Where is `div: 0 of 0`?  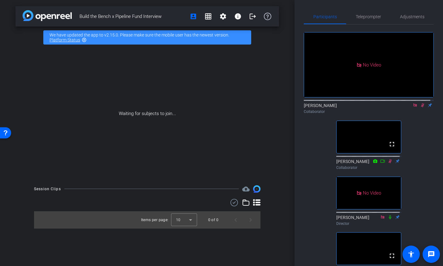 div: 0 of 0 is located at coordinates (213, 220).